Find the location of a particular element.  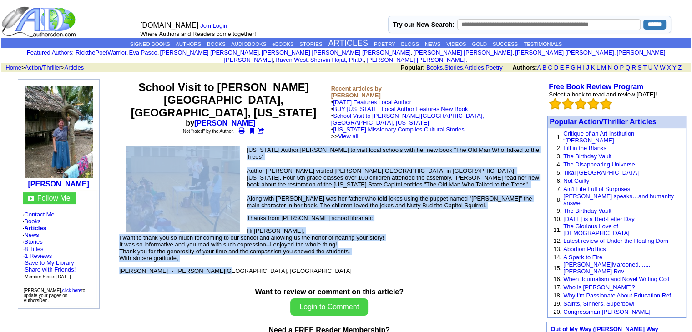

a: Shervin Hojat, Ph.D. is located at coordinates (337, 60).